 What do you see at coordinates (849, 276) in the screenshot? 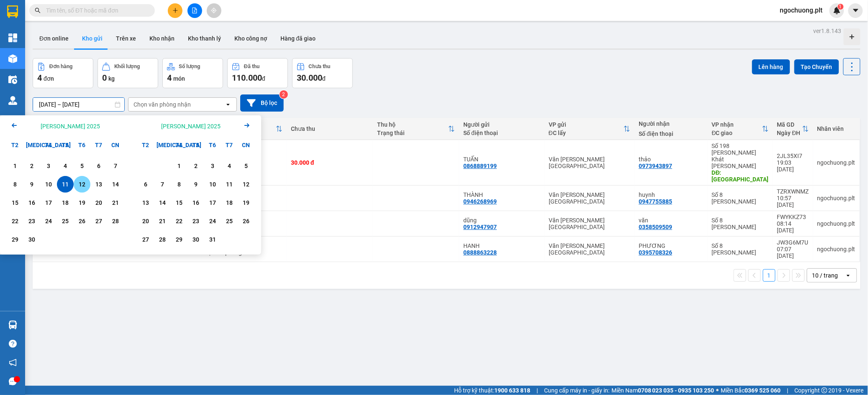
I see `svg: open` at bounding box center [849, 276].